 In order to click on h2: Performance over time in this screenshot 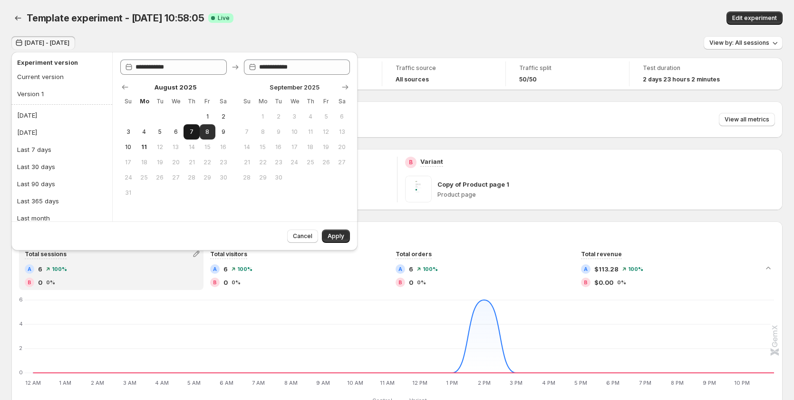, I will do `click(397, 234)`.